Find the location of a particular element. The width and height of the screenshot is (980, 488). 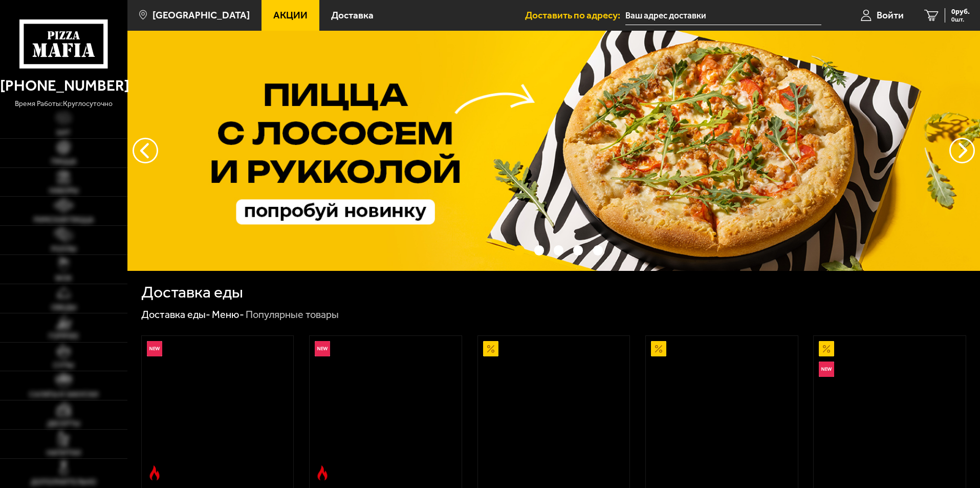

a: АкционныйАль-Шам 25 см (тонкое тесто) is located at coordinates (554, 410).